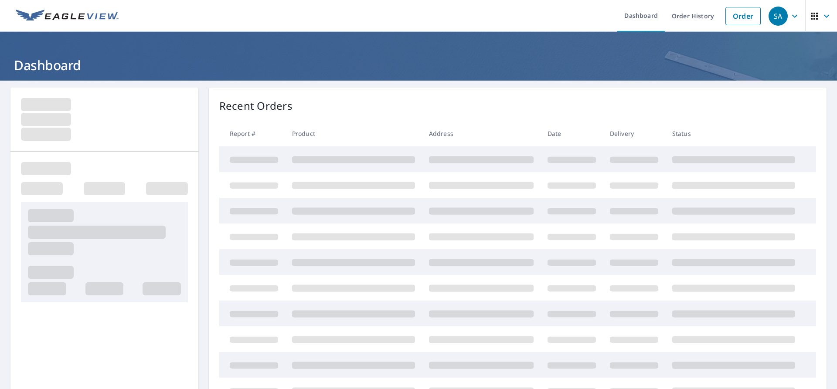  What do you see at coordinates (353, 133) in the screenshot?
I see `th: Product` at bounding box center [353, 133].